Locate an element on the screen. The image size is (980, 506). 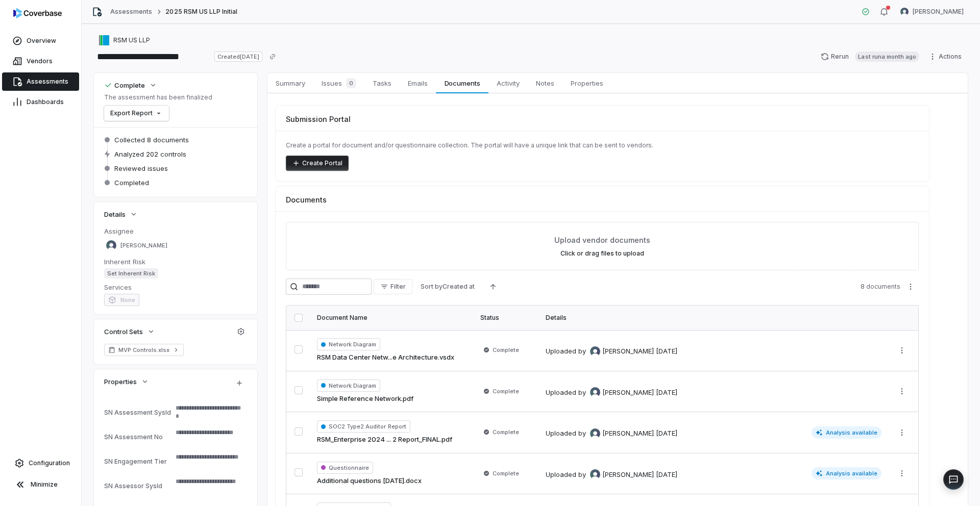
div: Complete is located at coordinates (124, 85).